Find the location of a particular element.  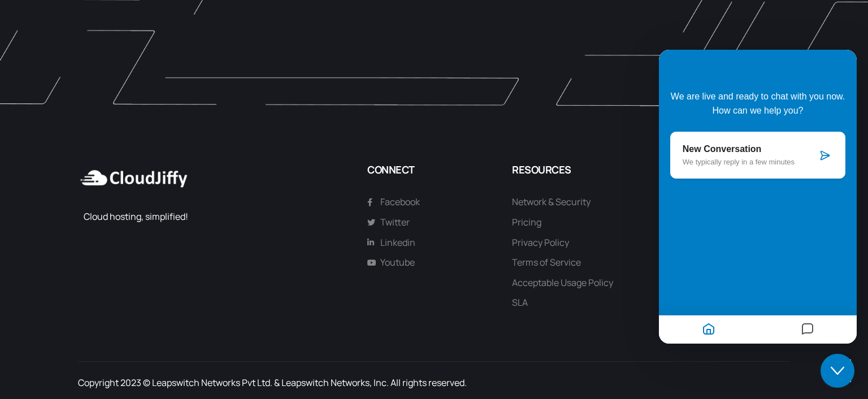

h4: RESOURCES is located at coordinates (593, 169).